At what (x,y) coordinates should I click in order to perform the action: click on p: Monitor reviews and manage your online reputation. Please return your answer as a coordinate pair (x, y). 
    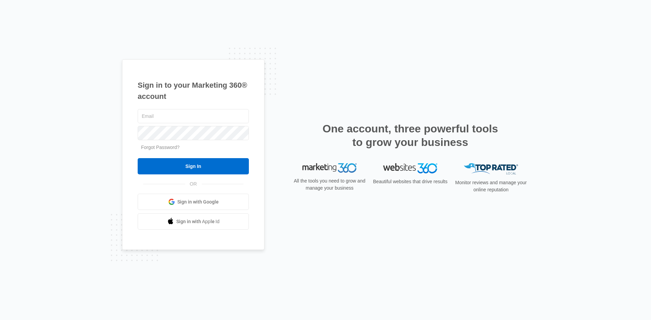
    Looking at the image, I should click on (491, 186).